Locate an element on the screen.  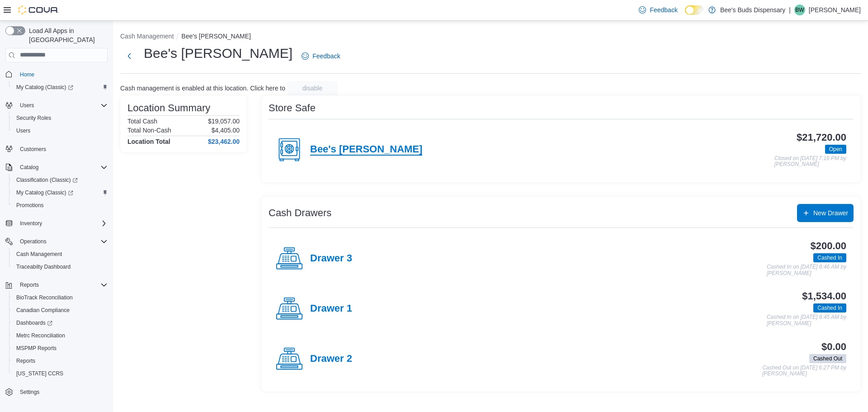
a: Security Roles is located at coordinates (34, 118).